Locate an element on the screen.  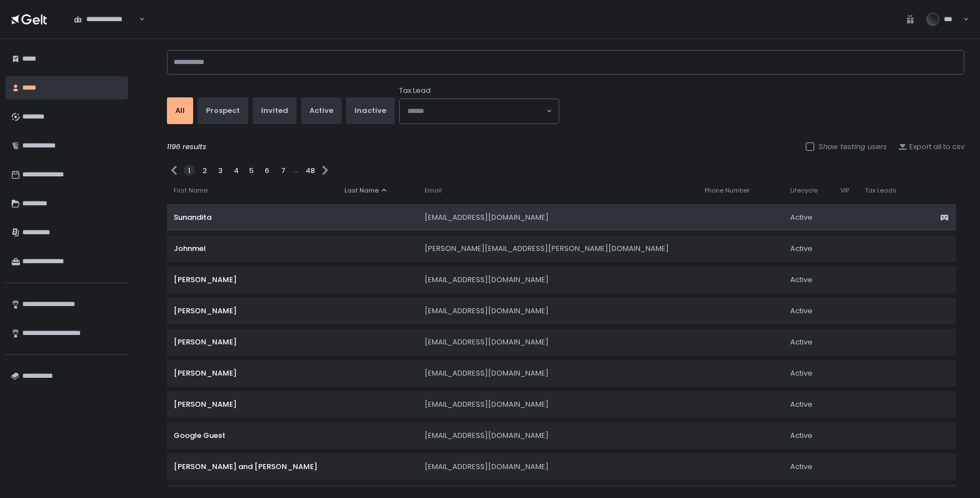
button: inactive is located at coordinates (370, 111).